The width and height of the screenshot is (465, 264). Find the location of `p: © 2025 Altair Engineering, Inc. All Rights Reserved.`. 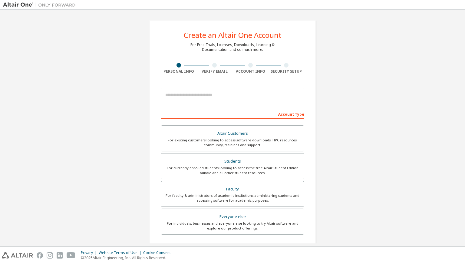

p: © 2025 Altair Engineering, Inc. All Rights Reserved. is located at coordinates (128, 258).